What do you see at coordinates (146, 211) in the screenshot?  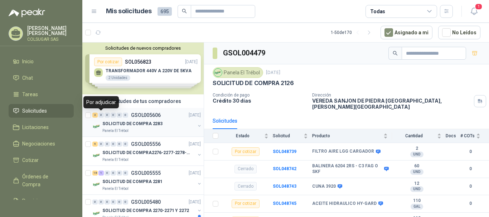 I see `p: SOLICITUD DE COMPRA 2270-2271 Y 2272` at bounding box center [146, 211].